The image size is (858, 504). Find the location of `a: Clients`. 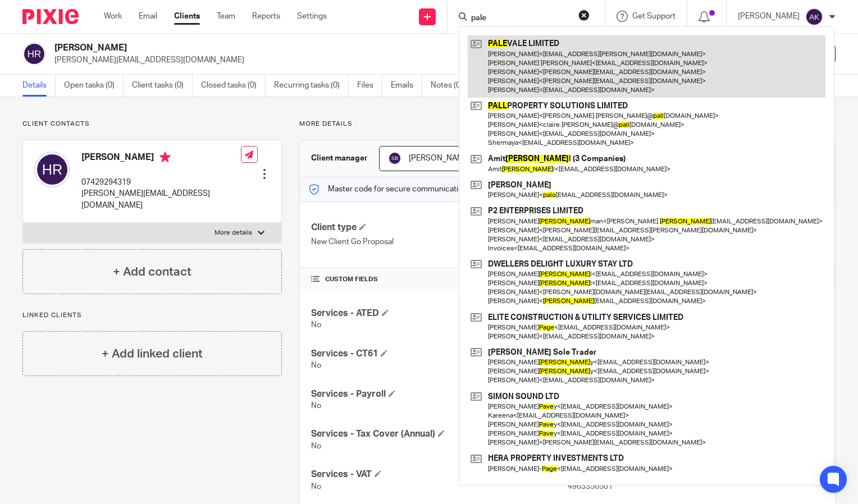

a: Clients is located at coordinates (187, 16).